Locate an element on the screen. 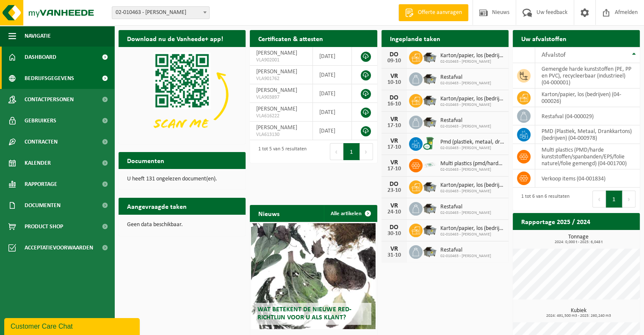 The image size is (644, 335). span: VLA901762 is located at coordinates (281, 79).